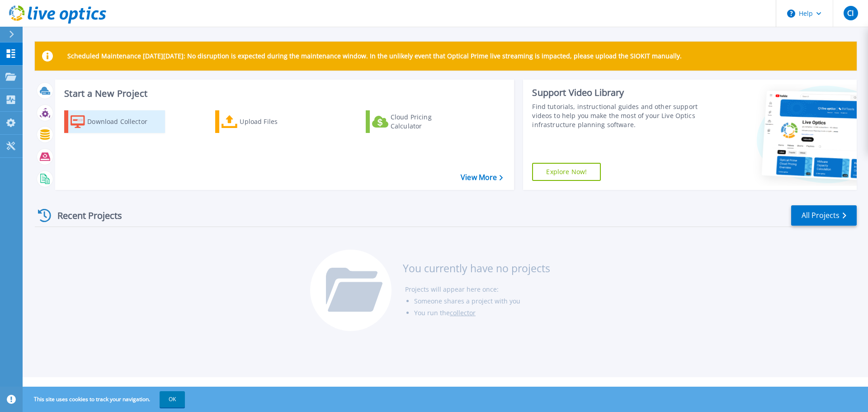 The width and height of the screenshot is (868, 412). I want to click on li: Someone shares a project with you, so click(482, 301).